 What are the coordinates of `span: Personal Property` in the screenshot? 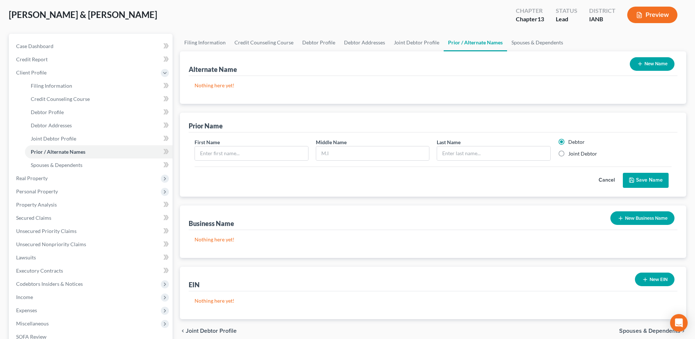 It's located at (37, 191).